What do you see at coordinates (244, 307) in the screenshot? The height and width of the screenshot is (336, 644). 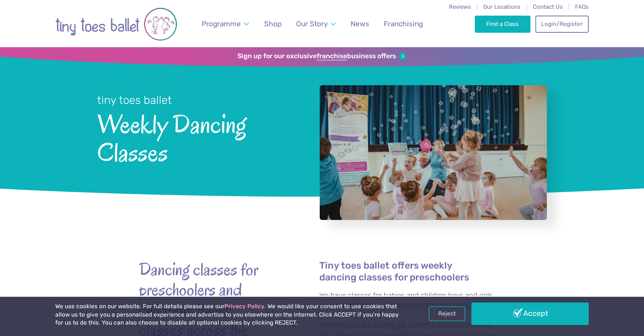 I see `a: Privacy Policy` at bounding box center [244, 307].